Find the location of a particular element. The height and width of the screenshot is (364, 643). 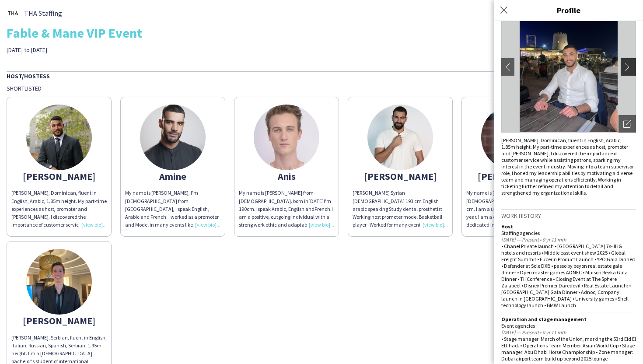

div: Host is located at coordinates (569, 226).